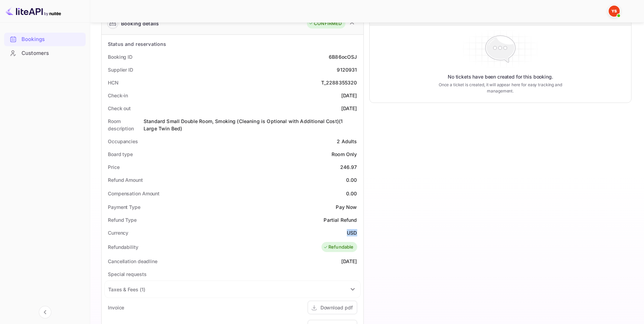 The image size is (644, 324). Describe the element at coordinates (121, 125) in the screenshot. I see `ya-tr-span: Room description` at that location.